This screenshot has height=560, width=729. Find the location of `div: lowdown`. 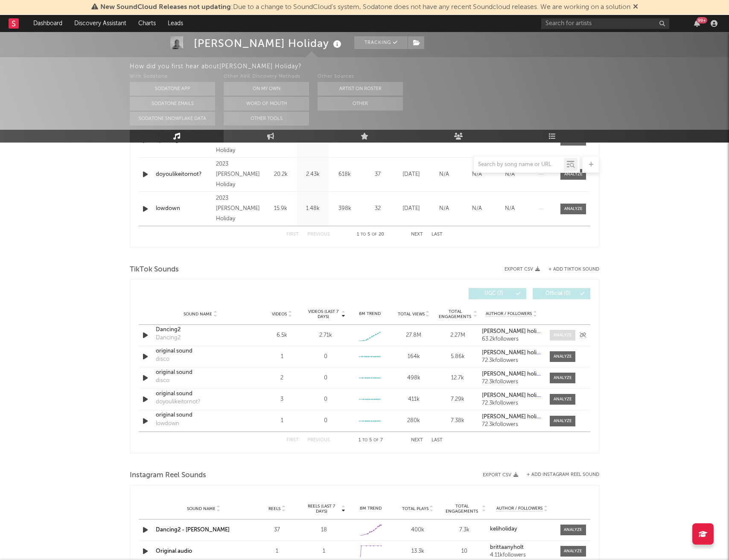

div: lowdown is located at coordinates (168, 424).